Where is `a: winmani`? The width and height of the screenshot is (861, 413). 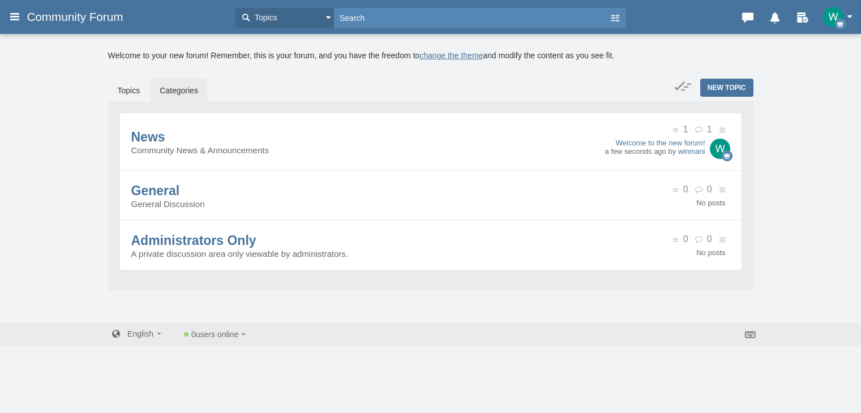 a: winmani is located at coordinates (692, 151).